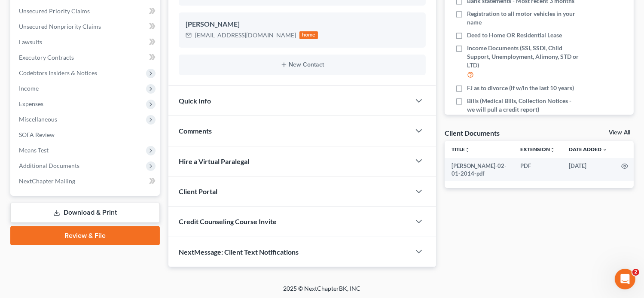 The width and height of the screenshot is (644, 298). Describe the element at coordinates (605, 150) in the screenshot. I see `i: expand_more` at that location.